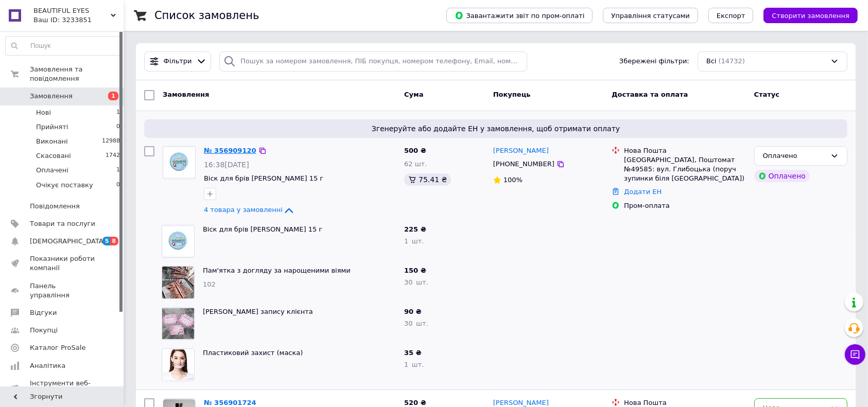  Describe the element at coordinates (415, 229) in the screenshot. I see `span: 225 ₴` at that location.